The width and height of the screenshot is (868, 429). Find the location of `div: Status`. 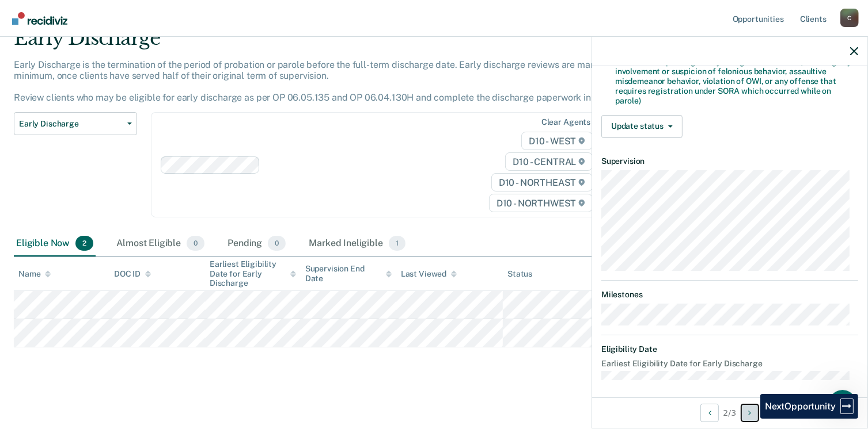

div: Status is located at coordinates (520, 274).